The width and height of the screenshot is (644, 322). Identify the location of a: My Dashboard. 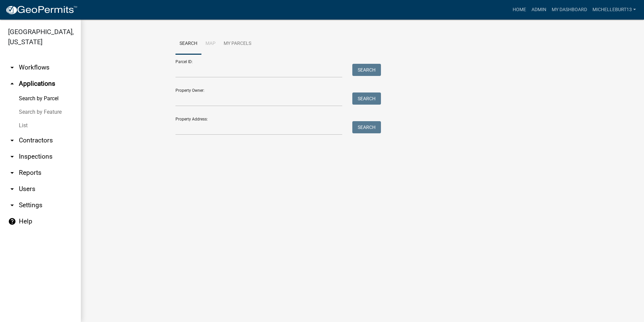
(569, 10).